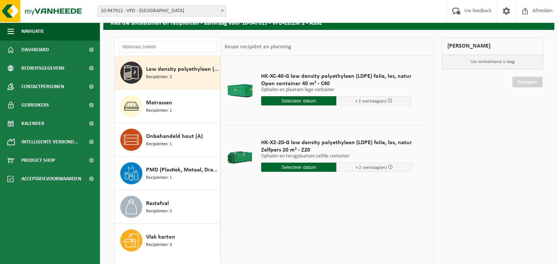 The image size is (558, 264). What do you see at coordinates (336, 76) in the screenshot?
I see `span: HK-XC-40-G low density polyethyleen (LDPE) folie, los, natur` at bounding box center [336, 76].